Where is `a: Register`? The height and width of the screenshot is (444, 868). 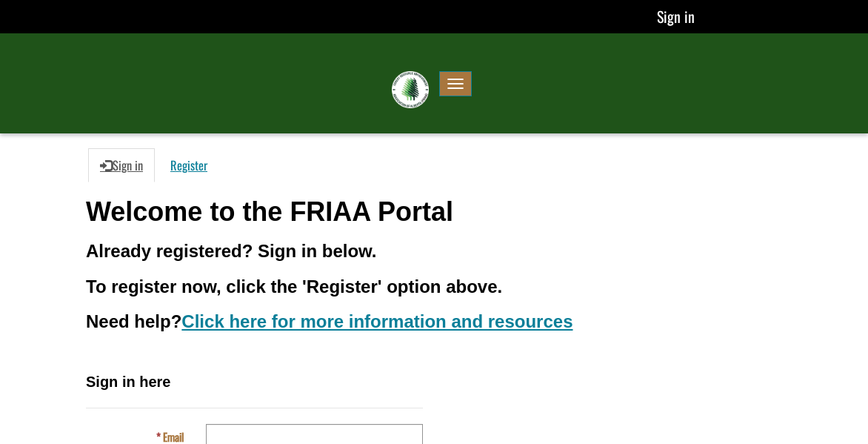
a: Register is located at coordinates (189, 165).